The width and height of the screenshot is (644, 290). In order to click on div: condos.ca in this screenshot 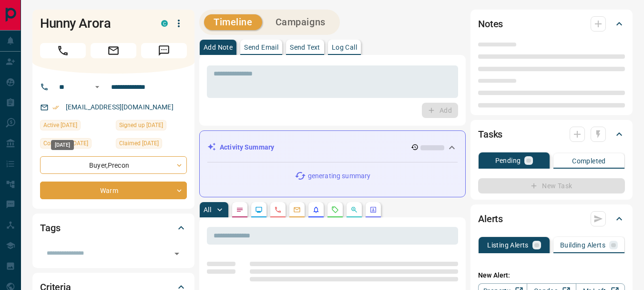, I will do `click(164, 23)`.